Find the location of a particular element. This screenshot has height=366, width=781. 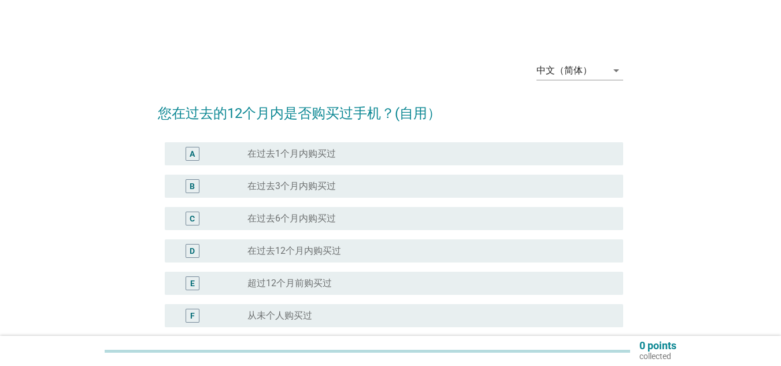

label: 超过12个月前购买过 is located at coordinates (290, 283).